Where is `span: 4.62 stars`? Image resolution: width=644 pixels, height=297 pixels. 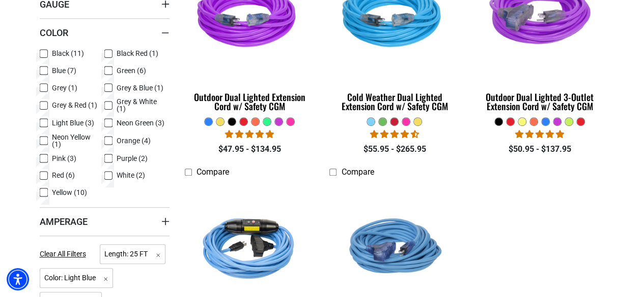
span: 4.62 stars is located at coordinates (394, 134).